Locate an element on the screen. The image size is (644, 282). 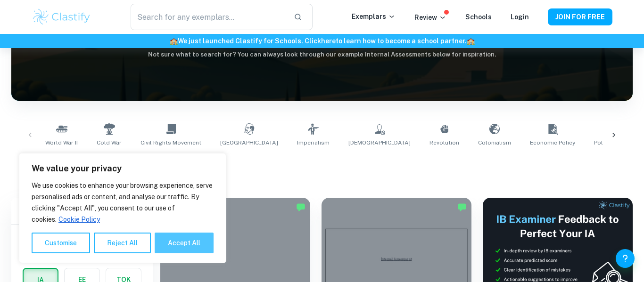
a: Cookie Policy is located at coordinates (79, 219).